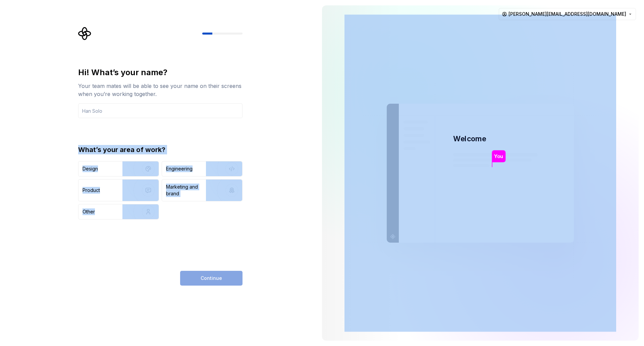  I want to click on svg: Supernova Logo, so click(85, 33).